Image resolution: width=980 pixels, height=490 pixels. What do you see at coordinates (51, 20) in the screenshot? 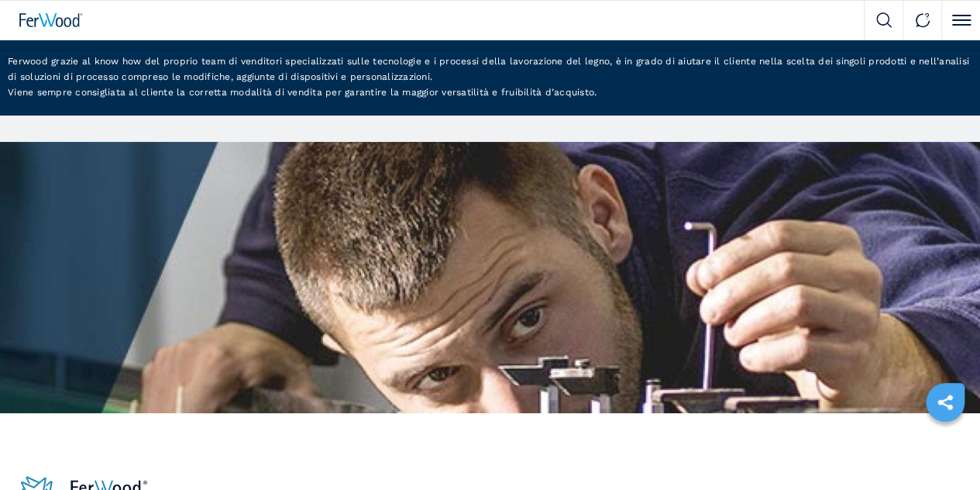
I see `img: Ferwood` at bounding box center [51, 20].